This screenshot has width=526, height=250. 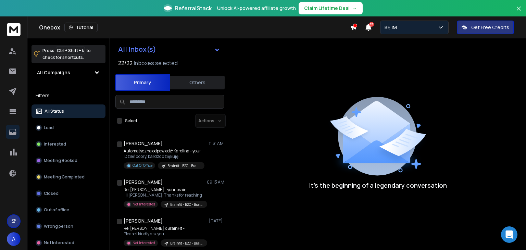 What do you see at coordinates (164, 151) in the screenshot?
I see `p: Automatyczna odpowiedź: Karolina - your` at bounding box center [164, 151].